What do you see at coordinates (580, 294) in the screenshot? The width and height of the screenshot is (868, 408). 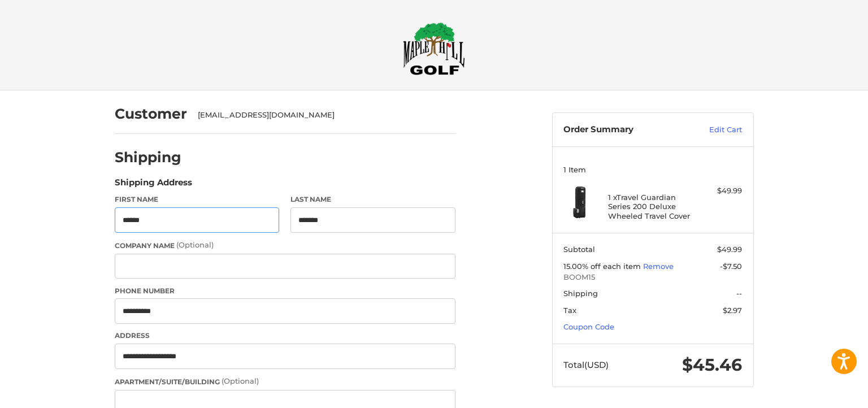 I see `span: Shipping` at bounding box center [580, 294].